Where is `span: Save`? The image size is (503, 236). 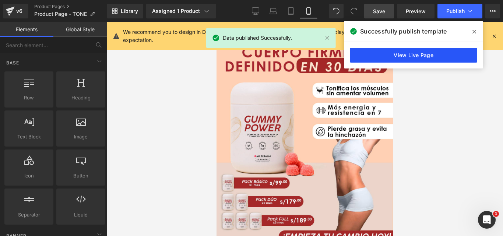 span: Save is located at coordinates (379, 11).